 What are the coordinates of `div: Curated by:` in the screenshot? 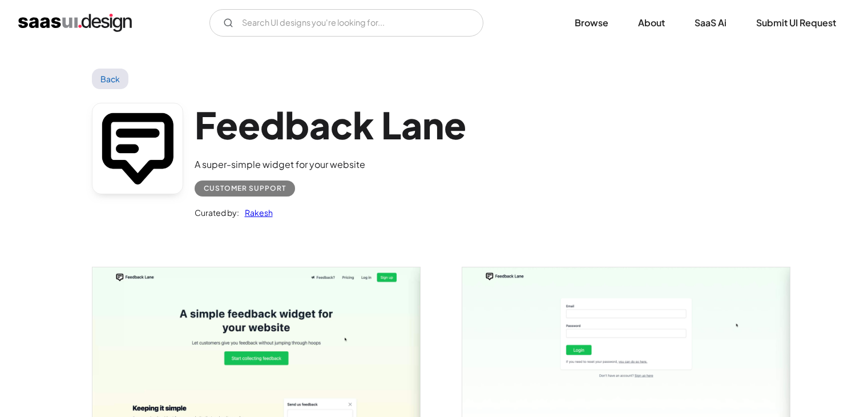 It's located at (217, 213).